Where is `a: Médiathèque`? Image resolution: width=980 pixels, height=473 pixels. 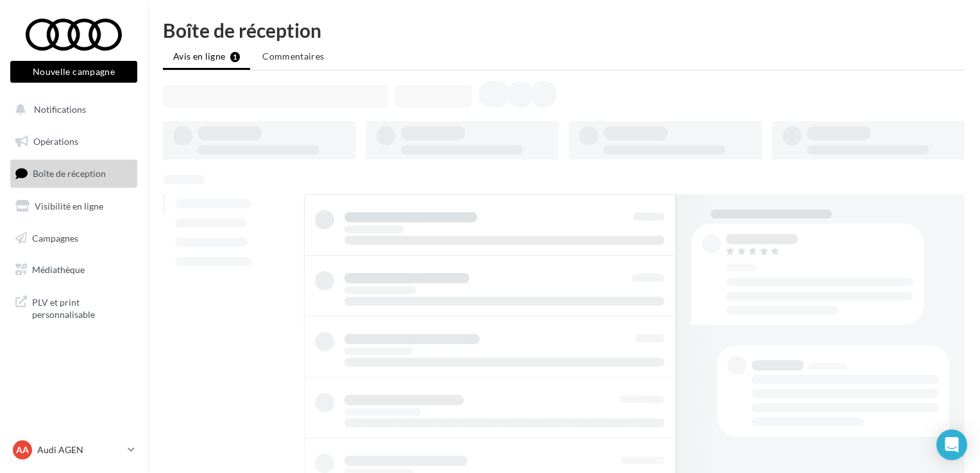
a: Médiathèque is located at coordinates (74, 270).